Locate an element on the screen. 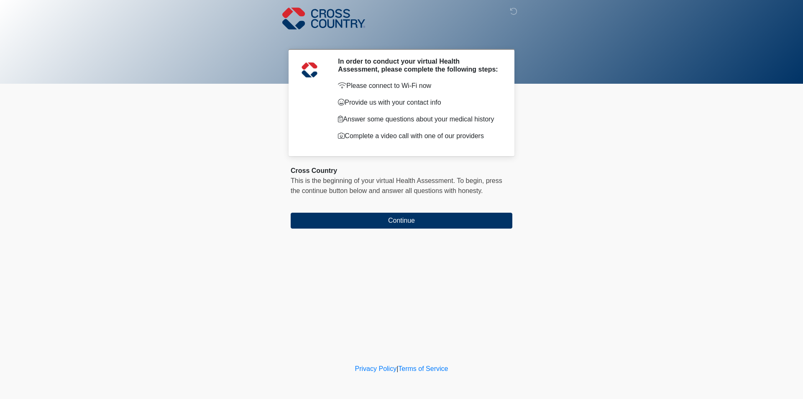  p: Provide us with your contact info is located at coordinates (419, 103).